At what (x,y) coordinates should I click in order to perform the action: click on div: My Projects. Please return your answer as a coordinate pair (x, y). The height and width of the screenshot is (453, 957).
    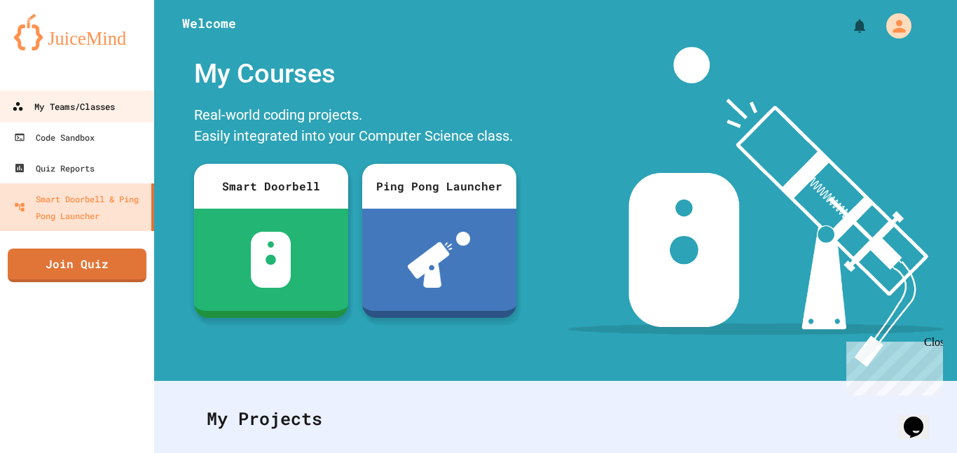
    Looking at the image, I should click on (556, 419).